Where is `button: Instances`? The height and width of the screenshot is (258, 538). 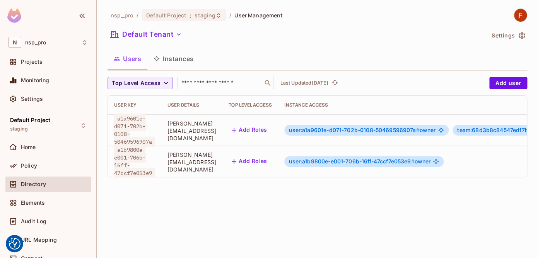 button: Instances is located at coordinates (173, 59).